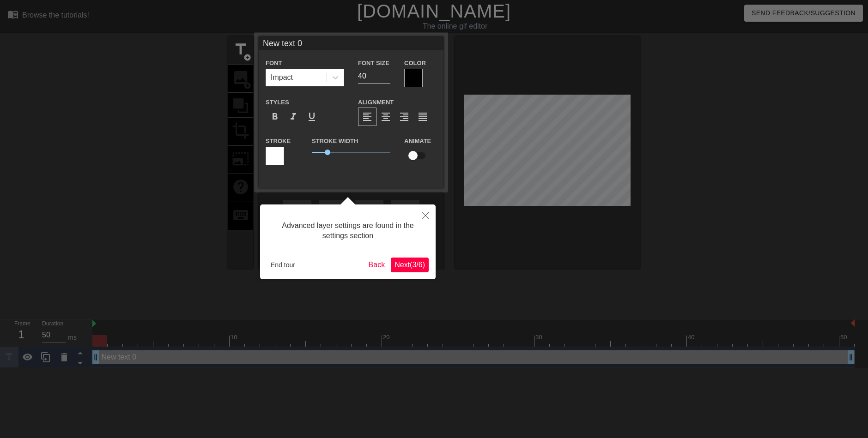 The image size is (868, 438). What do you see at coordinates (348, 231) in the screenshot?
I see `div: Advanced layer settings are found in the settings section` at bounding box center [348, 231].